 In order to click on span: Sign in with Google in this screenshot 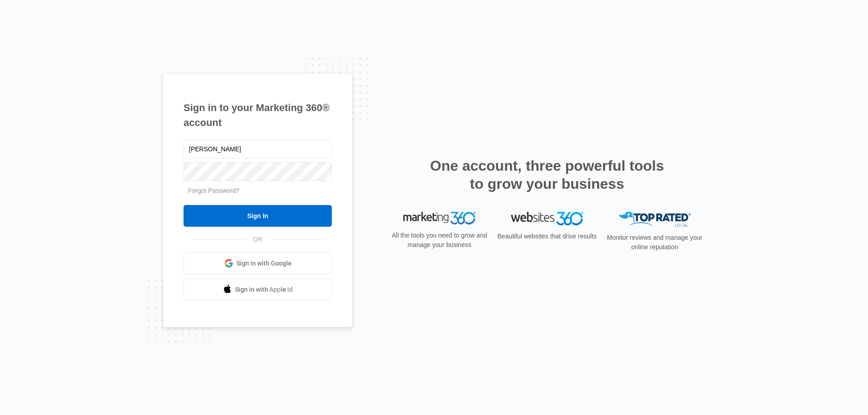, I will do `click(264, 264)`.